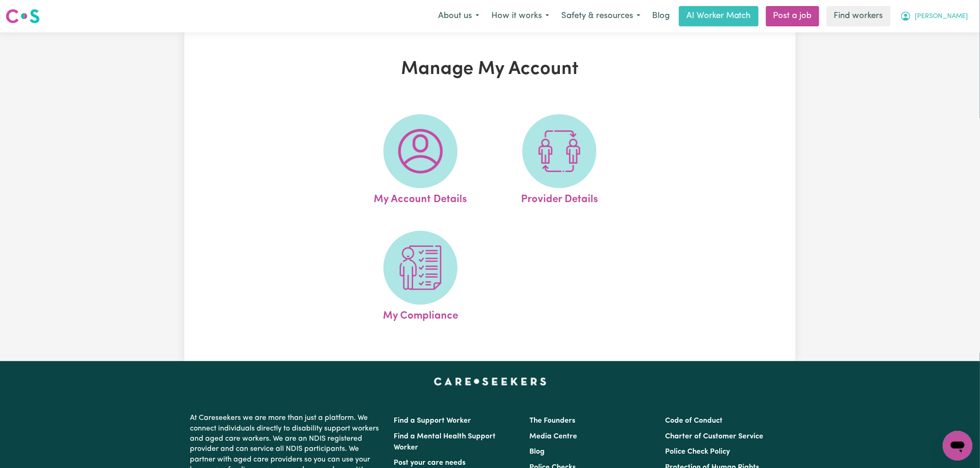 The width and height of the screenshot is (980, 468). What do you see at coordinates (23, 16) in the screenshot?
I see `img: Careseekers logo` at bounding box center [23, 16].